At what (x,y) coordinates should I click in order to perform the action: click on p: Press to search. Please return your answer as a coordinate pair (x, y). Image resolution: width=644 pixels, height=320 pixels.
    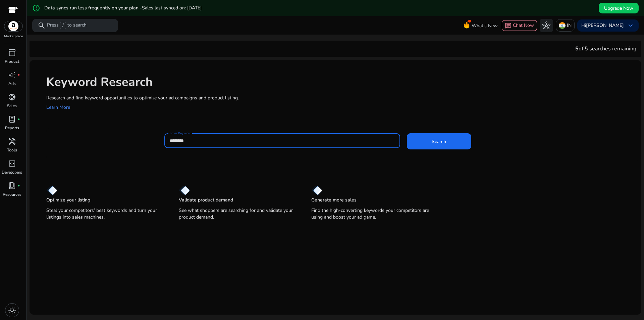
    Looking at the image, I should click on (67, 25).